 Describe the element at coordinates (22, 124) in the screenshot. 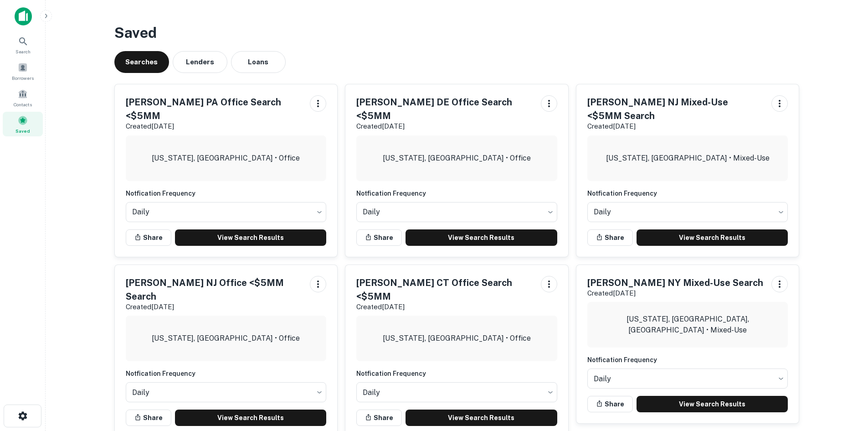

I see `div: Saved` at that location.